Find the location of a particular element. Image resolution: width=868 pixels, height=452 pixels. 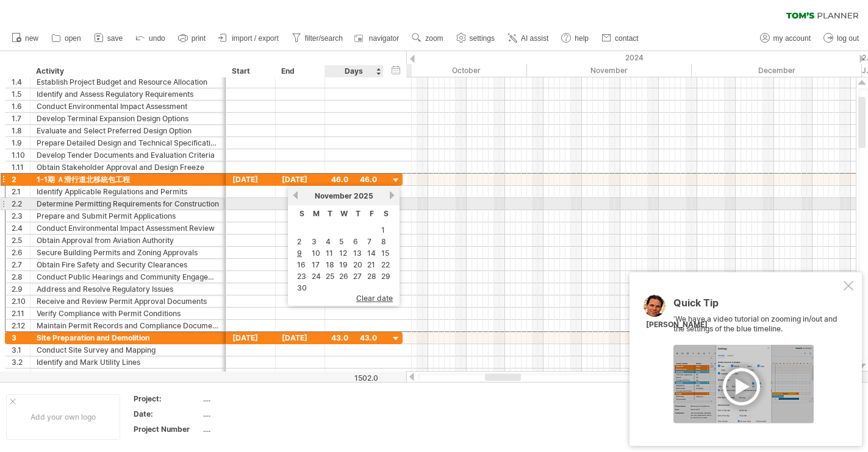

a: AI assist is located at coordinates (528, 38).